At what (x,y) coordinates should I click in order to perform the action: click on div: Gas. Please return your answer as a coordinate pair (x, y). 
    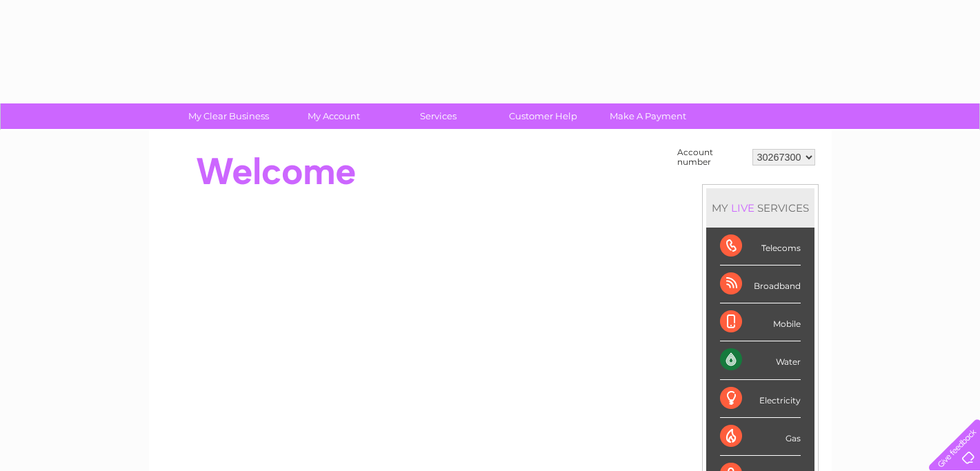
    Looking at the image, I should click on (760, 436).